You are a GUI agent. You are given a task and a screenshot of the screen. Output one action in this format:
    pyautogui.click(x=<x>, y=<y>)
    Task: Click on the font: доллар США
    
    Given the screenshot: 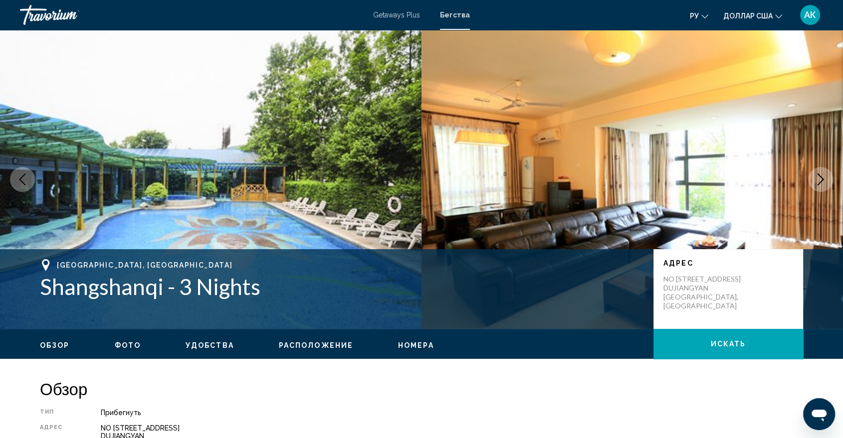 What is the action you would take?
    pyautogui.click(x=747, y=16)
    